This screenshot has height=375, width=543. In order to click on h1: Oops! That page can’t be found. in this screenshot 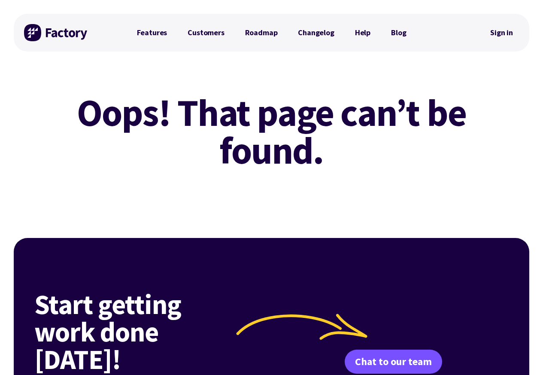, I will do `click(272, 131)`.